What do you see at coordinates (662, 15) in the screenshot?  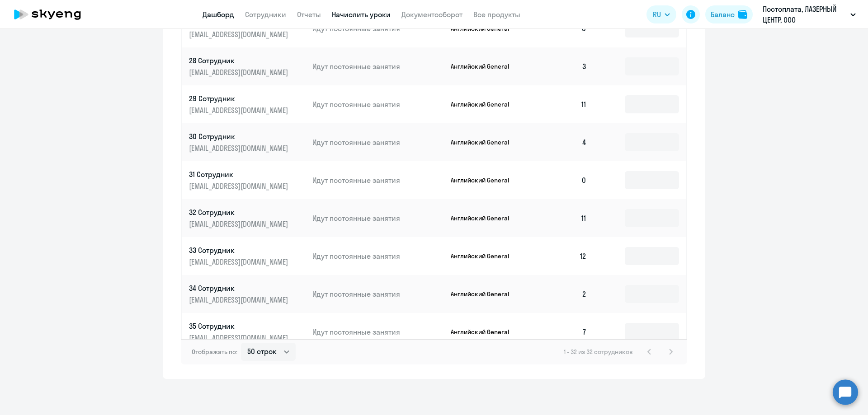 I see `button: RU` at bounding box center [662, 15].